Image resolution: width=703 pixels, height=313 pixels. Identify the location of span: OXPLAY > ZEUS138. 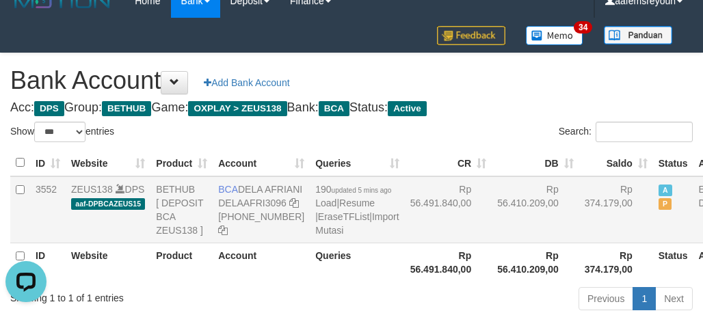
(237, 109).